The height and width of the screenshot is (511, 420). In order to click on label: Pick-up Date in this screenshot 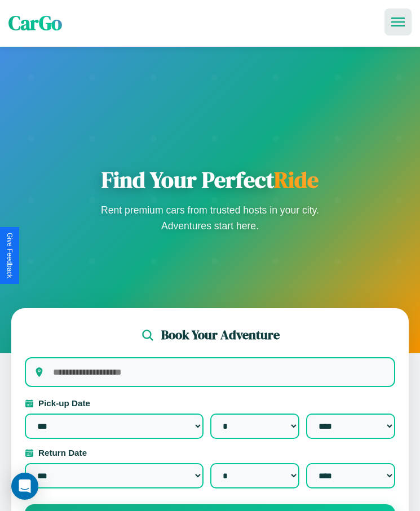, I will do `click(210, 403)`.